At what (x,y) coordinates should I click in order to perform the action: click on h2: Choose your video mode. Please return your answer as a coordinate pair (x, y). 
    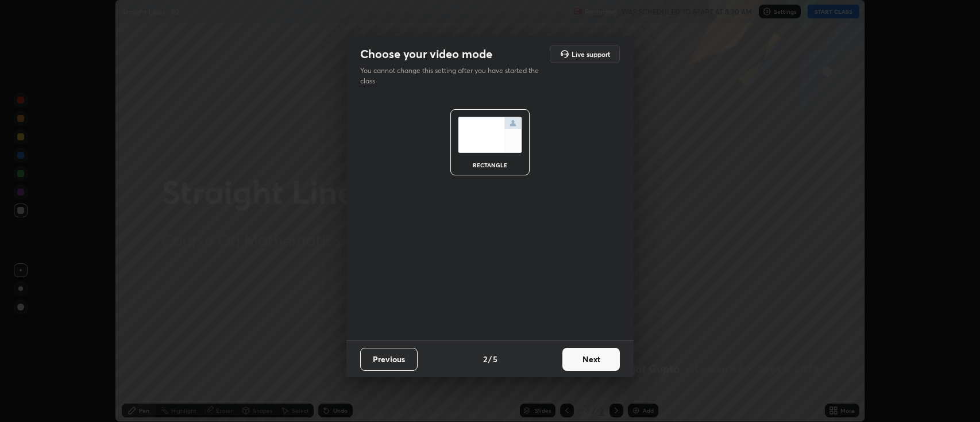
    Looking at the image, I should click on (426, 54).